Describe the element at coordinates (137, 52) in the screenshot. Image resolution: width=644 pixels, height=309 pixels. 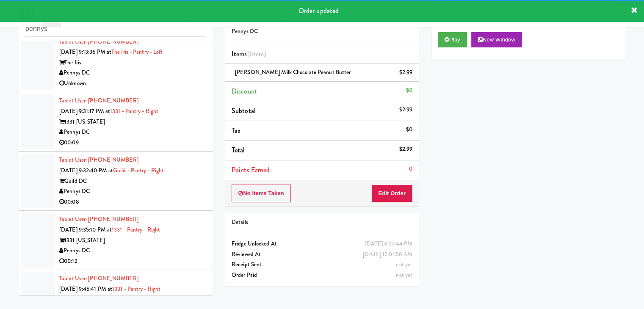
I see `a: The Iris - Pantry - Left` at that location.